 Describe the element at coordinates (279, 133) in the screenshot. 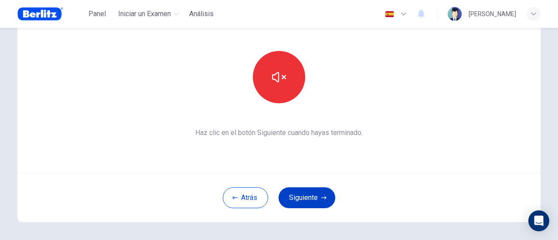

I see `span: Haz clic en el botón Siguiente cuando hayas terminado.` at that location.